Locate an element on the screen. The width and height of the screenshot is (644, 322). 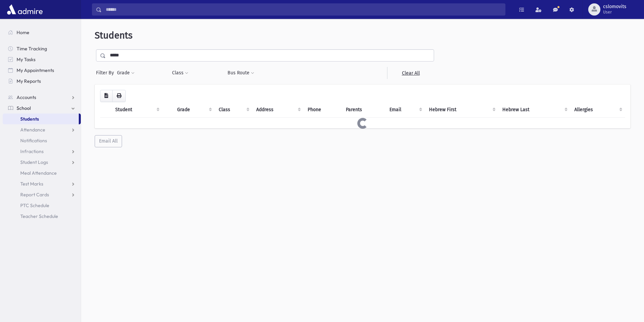
a: Clear All is located at coordinates (410, 73).